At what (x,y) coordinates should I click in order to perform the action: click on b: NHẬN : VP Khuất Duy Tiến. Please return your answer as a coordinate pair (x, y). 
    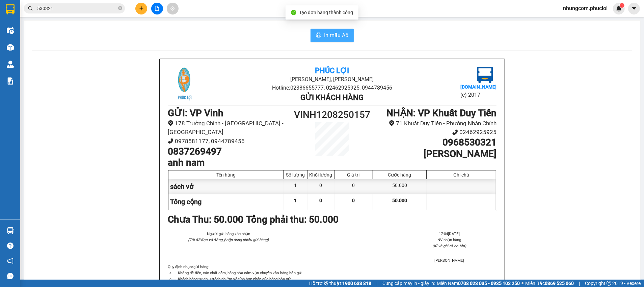
    Looking at the image, I should click on (441, 113).